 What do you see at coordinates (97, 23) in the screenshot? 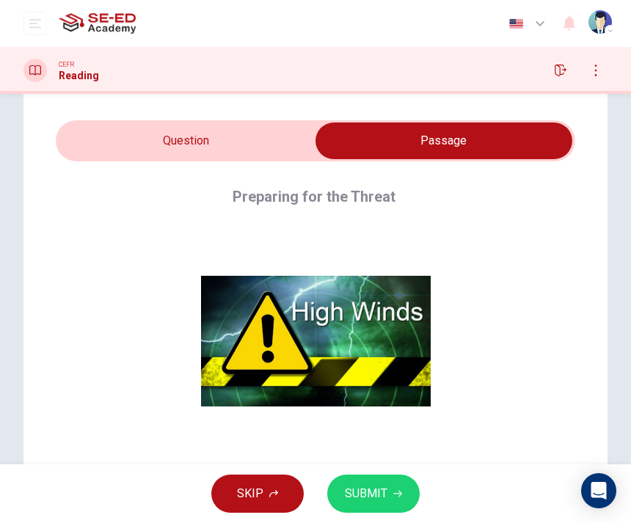
I see `a: SE-ED Academy logo` at bounding box center [97, 23].